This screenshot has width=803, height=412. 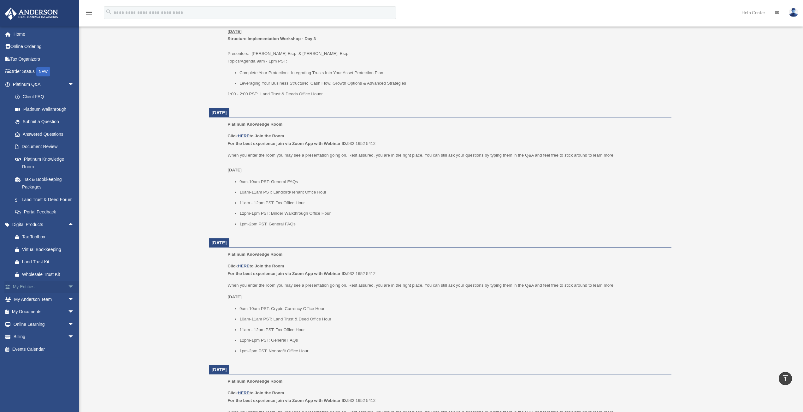 I want to click on a: Home, so click(x=44, y=34).